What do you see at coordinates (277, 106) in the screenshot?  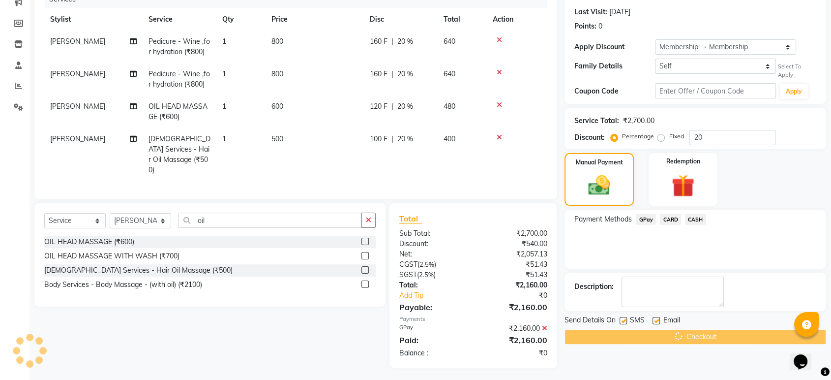 I see `span: 600` at bounding box center [277, 106].